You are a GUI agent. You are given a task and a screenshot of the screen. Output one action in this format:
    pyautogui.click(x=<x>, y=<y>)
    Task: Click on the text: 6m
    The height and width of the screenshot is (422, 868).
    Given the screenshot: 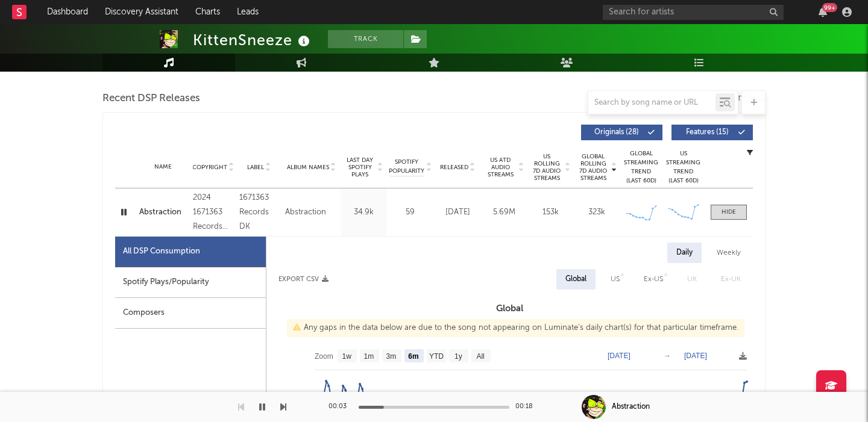 What is the action you would take?
    pyautogui.click(x=413, y=356)
    